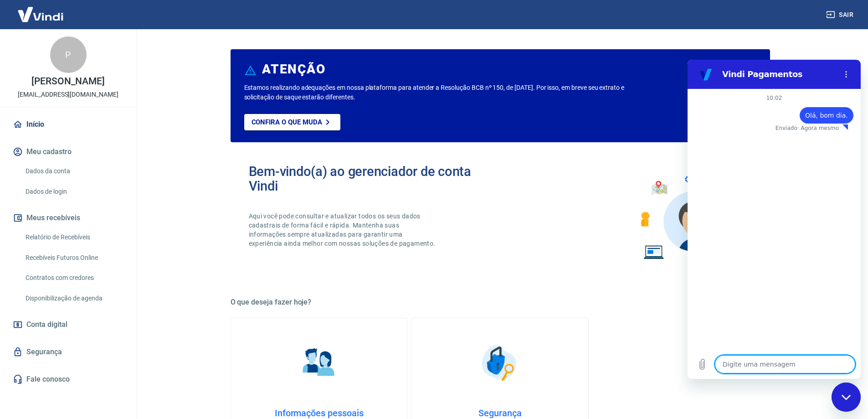 The image size is (868, 419). I want to click on a: Segurança, so click(68, 352).